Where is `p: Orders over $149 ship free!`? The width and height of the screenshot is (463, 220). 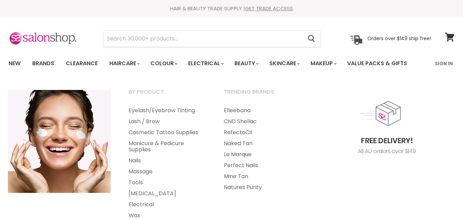
p: Orders over $149 ship free! is located at coordinates (400, 38).